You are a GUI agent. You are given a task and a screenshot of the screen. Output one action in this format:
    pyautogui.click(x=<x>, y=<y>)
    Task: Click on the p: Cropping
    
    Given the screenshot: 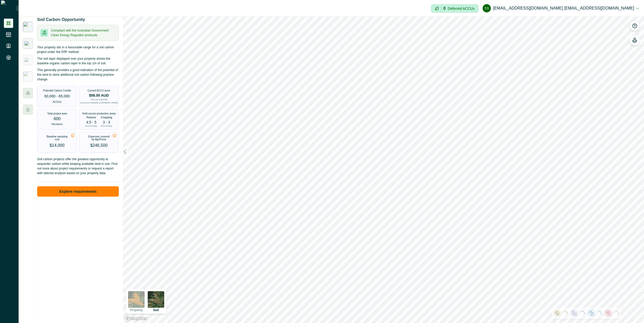 What is the action you would take?
    pyautogui.click(x=106, y=117)
    